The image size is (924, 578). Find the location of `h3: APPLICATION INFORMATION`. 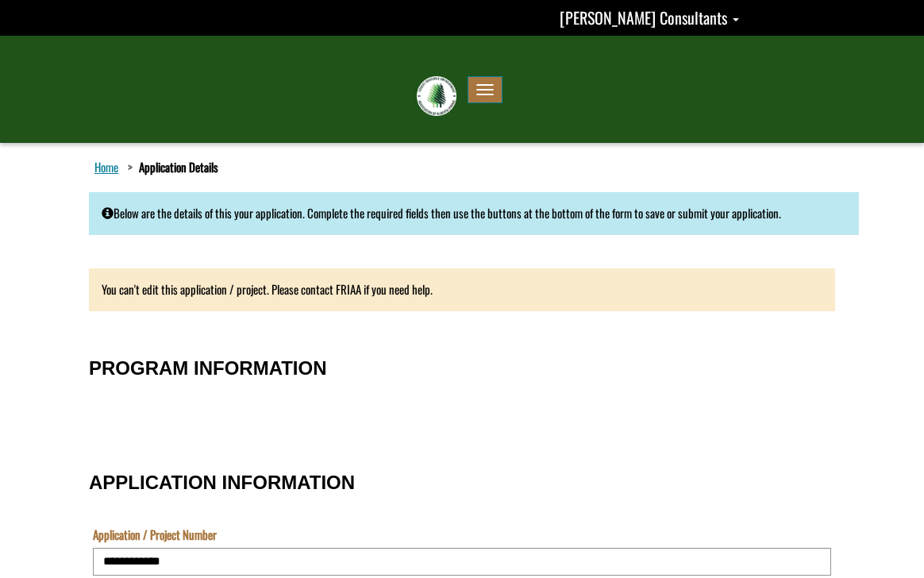

h3: APPLICATION INFORMATION is located at coordinates (462, 483).